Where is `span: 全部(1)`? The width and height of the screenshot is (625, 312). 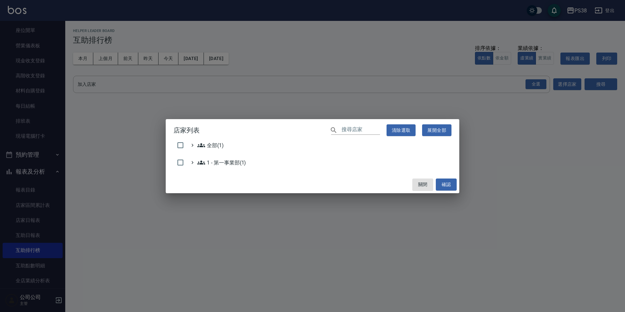
span: 全部(1) is located at coordinates (210, 145).